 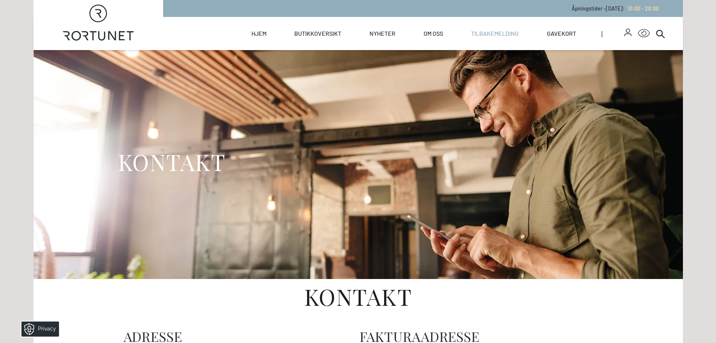 What do you see at coordinates (562, 33) in the screenshot?
I see `a: Gavekort` at bounding box center [562, 33].